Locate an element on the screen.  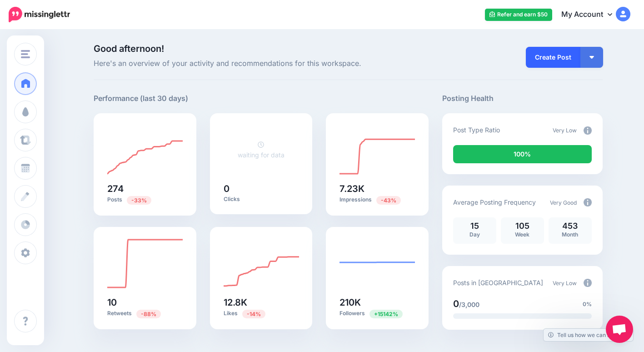
img: menu.png is located at coordinates (25, 54).